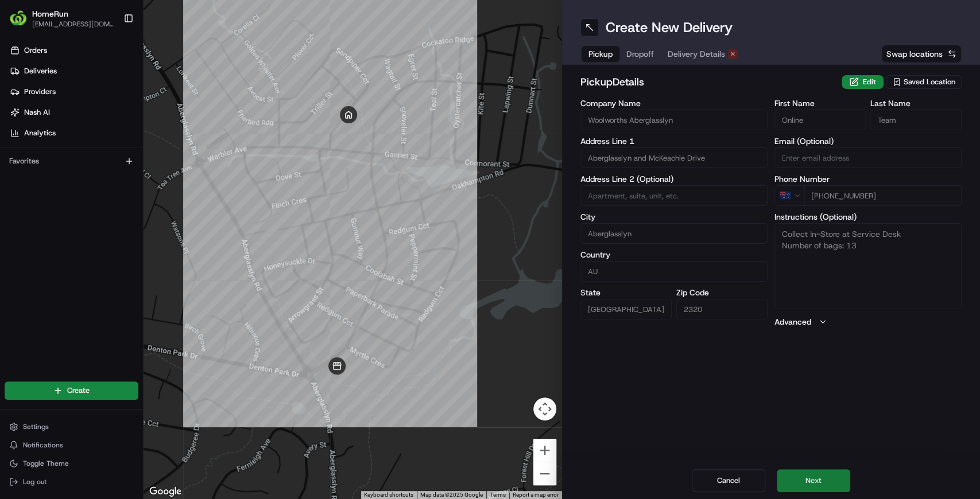 The image size is (980, 499). Describe the element at coordinates (40, 71) in the screenshot. I see `span: Deliveries` at that location.